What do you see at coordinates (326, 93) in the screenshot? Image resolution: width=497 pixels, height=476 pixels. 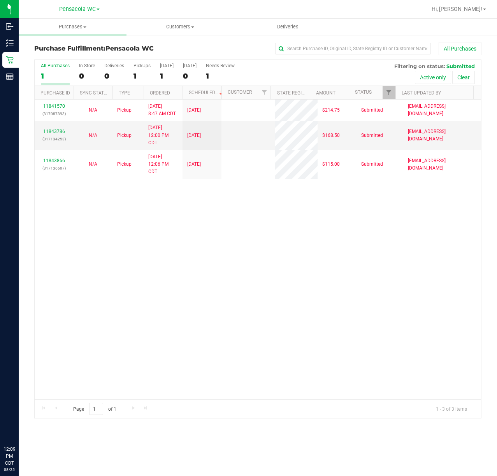 I see `a: Amount` at bounding box center [326, 93].